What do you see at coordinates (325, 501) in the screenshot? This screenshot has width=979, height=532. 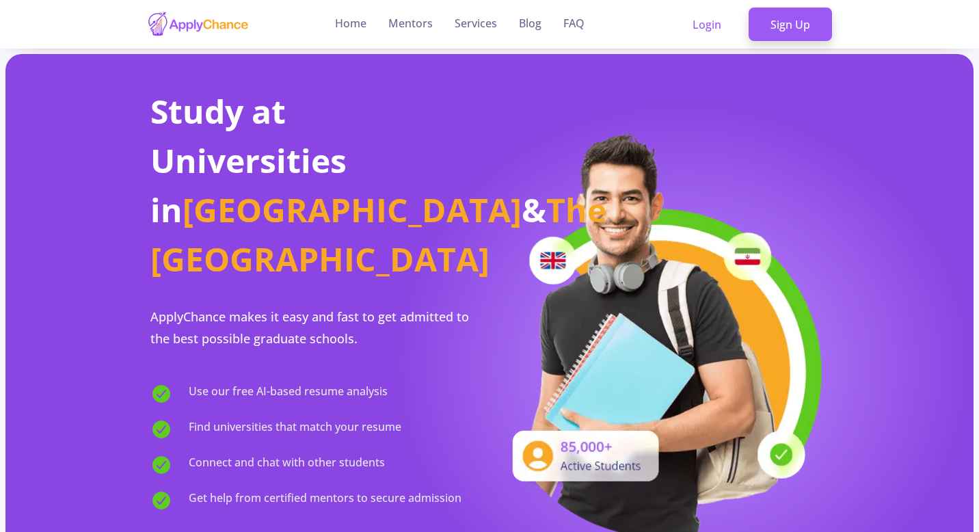 I see `span: Get help from certified mentors to secure admission` at bounding box center [325, 501].